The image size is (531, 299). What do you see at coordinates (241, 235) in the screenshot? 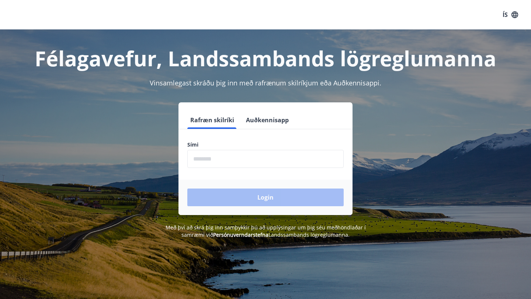
I see `a: Persónuverndarstefna` at bounding box center [241, 235].